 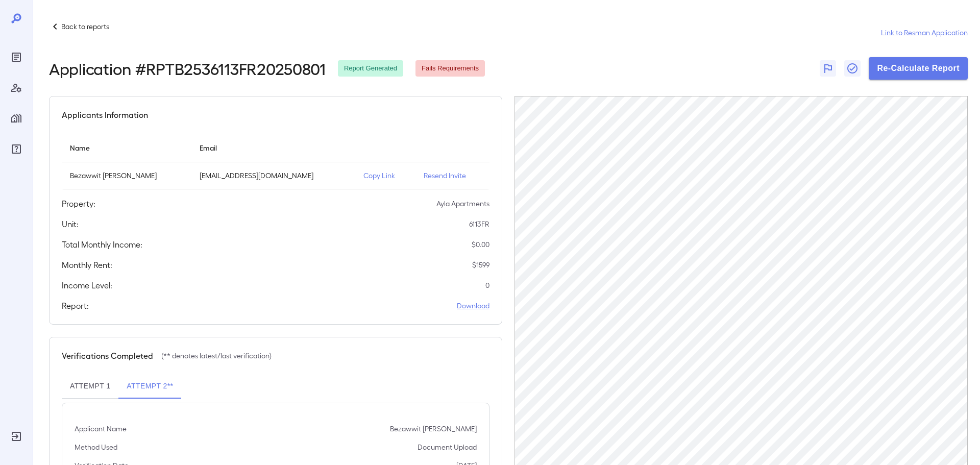 What do you see at coordinates (100, 429) in the screenshot?
I see `p: Applicant Name` at bounding box center [100, 429].